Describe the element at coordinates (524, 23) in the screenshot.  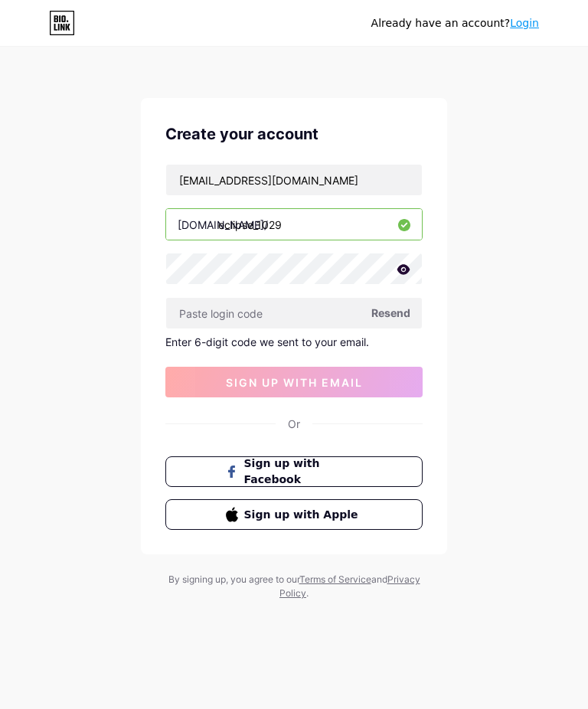
I see `a: Login` at that location.